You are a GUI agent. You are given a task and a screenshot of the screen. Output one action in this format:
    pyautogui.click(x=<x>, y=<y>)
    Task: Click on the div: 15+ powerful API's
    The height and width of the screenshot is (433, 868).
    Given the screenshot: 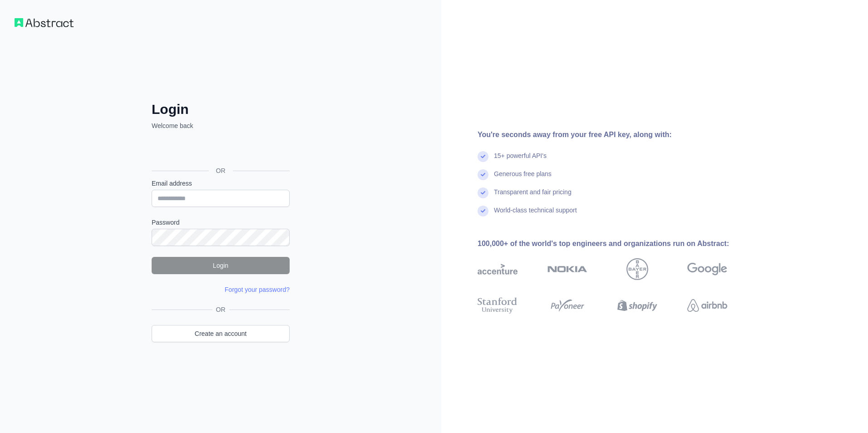 What is the action you would take?
    pyautogui.click(x=520, y=160)
    